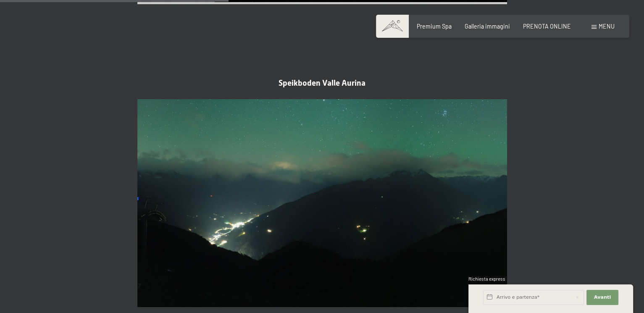 This screenshot has width=644, height=313. Describe the element at coordinates (322, 83) in the screenshot. I see `span: Speikboden Valle Aurina` at that location.